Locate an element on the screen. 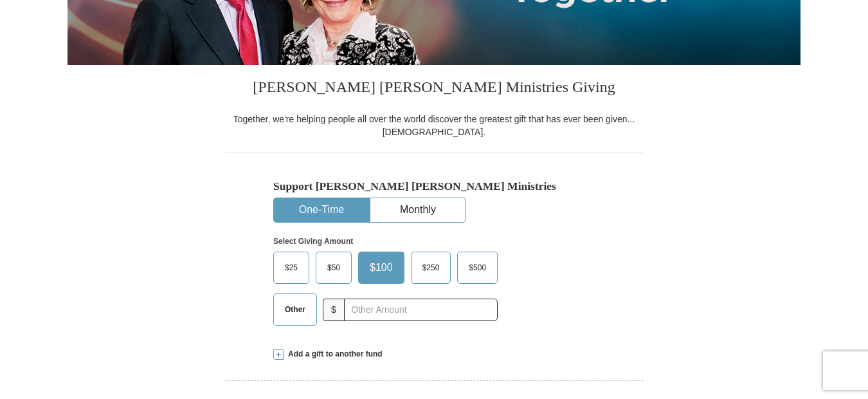 The width and height of the screenshot is (868, 399). span: Add a gift to another fund is located at coordinates (333, 354).